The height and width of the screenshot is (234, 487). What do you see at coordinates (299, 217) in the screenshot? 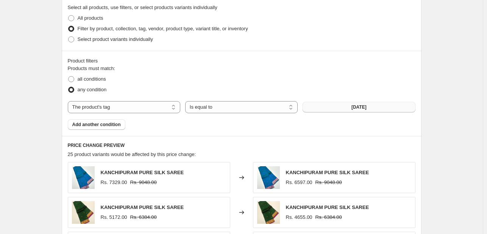
I see `div: Rs. 4655.00` at bounding box center [299, 217].